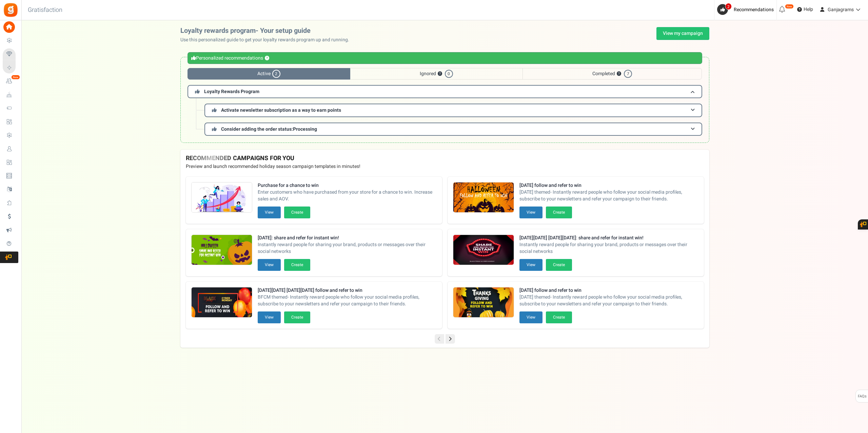 This screenshot has height=433, width=868. What do you see at coordinates (807, 9) in the screenshot?
I see `span: Help` at bounding box center [807, 9].